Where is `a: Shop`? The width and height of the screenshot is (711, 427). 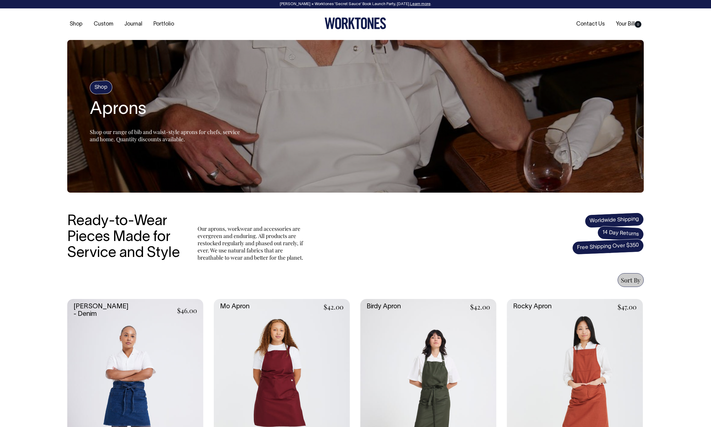 a: Shop is located at coordinates (76, 24).